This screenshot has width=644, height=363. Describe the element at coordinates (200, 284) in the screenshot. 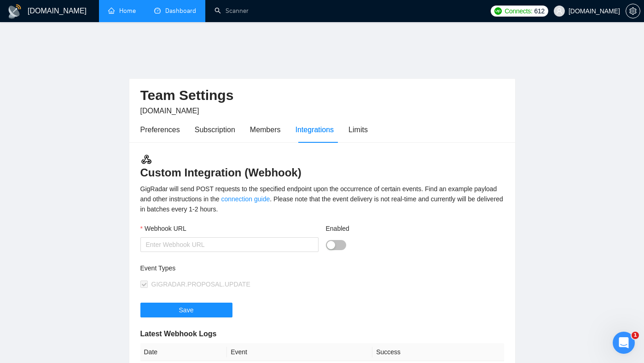

I see `span: GIGRADAR.PROPOSAL.UPDATE` at that location.